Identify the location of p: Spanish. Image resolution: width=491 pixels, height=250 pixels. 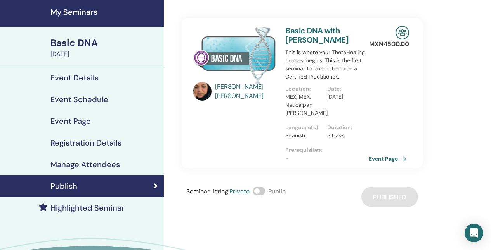
(303, 136).